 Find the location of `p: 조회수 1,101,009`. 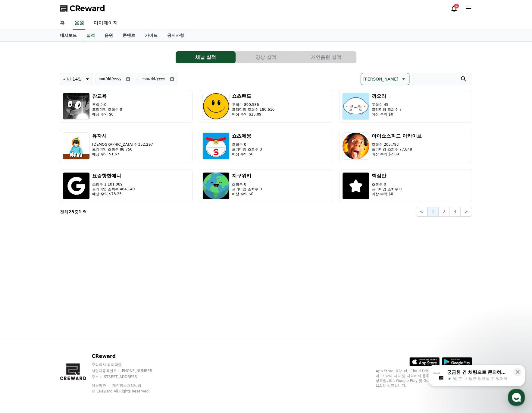

p: 조회수 1,101,009 is located at coordinates (113, 184).